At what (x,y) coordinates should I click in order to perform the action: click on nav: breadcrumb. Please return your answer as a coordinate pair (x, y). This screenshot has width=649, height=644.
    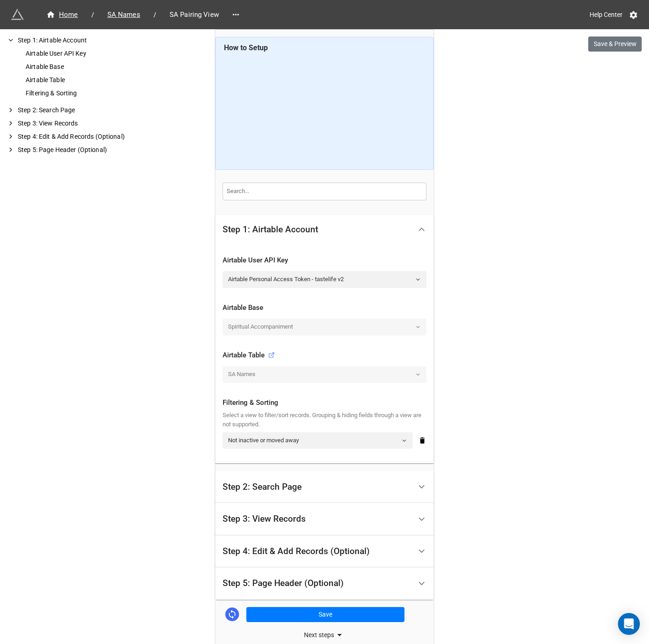
    Looking at the image, I should click on (133, 15).